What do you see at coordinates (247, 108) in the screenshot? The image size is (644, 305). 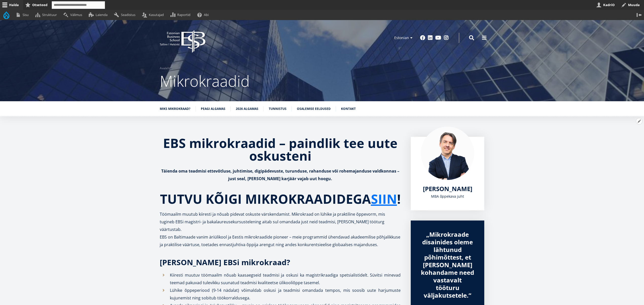 I see `a: 2026 algamas` at bounding box center [247, 108].